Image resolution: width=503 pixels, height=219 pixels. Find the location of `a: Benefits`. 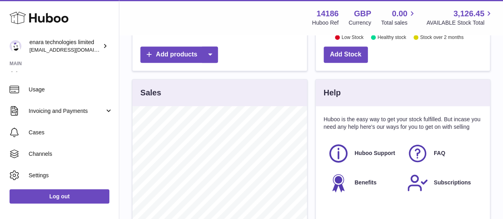

a: Benefits is located at coordinates (363, 183).